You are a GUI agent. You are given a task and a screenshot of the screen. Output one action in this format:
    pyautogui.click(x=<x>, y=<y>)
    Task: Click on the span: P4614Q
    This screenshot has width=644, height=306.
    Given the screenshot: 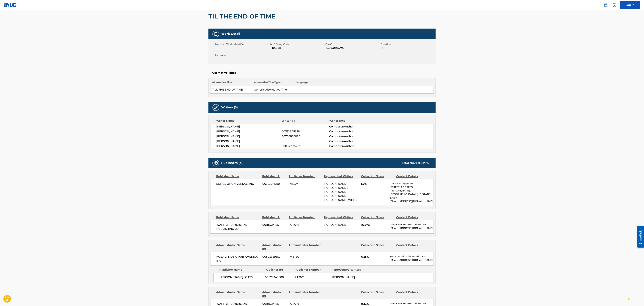 What is the action you would take?
    pyautogui.click(x=305, y=257)
    